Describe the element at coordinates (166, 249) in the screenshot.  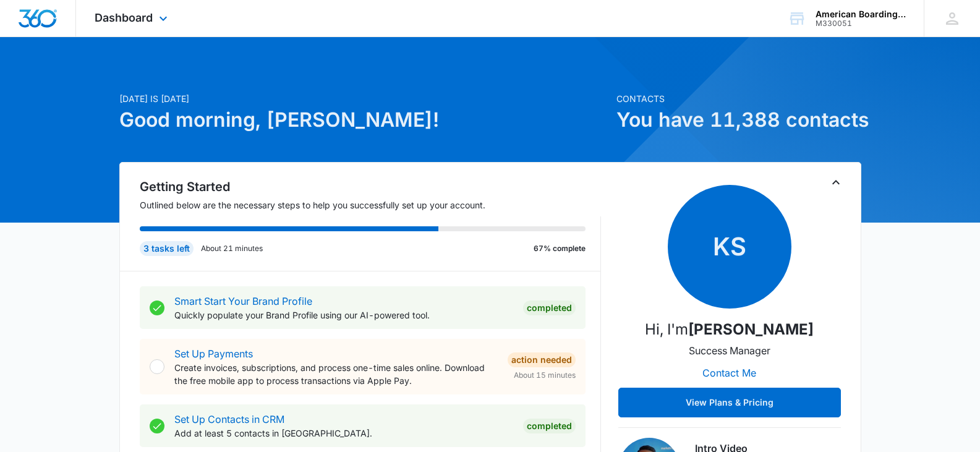
I see `div: 3 tasks left` at that location.